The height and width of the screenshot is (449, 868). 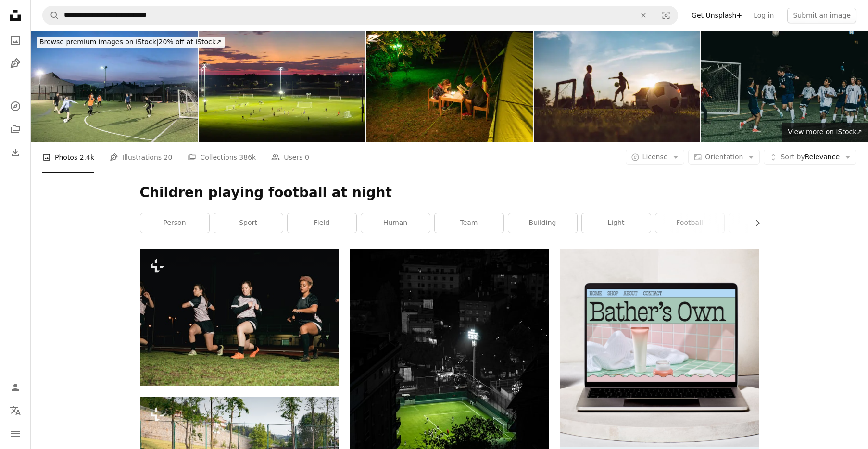 What do you see at coordinates (321, 223) in the screenshot?
I see `a: field` at bounding box center [321, 223].